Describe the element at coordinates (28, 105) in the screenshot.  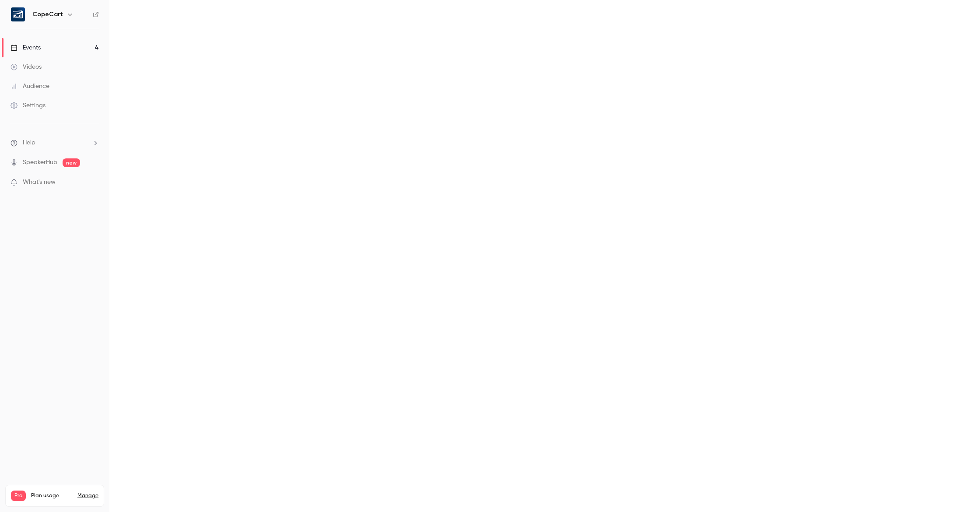
I see `div: Settings` at that location.